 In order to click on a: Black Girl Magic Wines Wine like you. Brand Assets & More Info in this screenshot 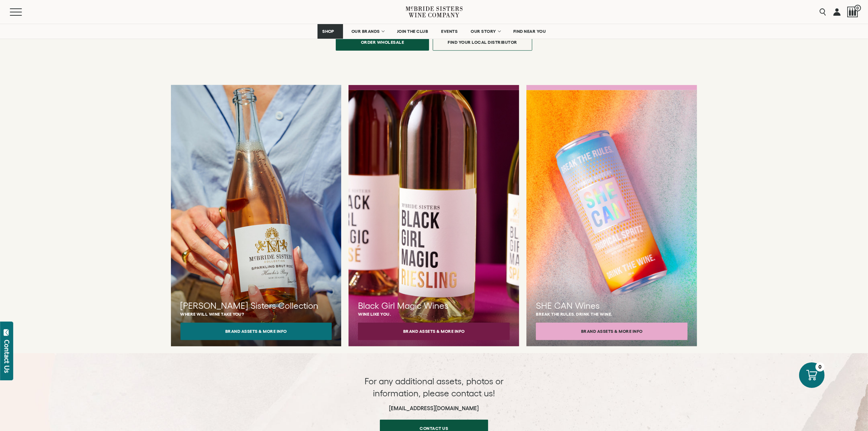, I will do `click(434, 216)`.